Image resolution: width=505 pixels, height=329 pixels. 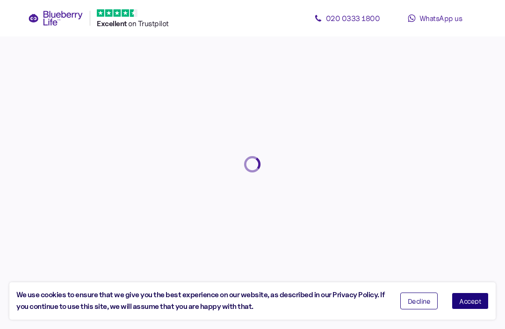 What do you see at coordinates (470, 301) in the screenshot?
I see `button: Accept cookies` at bounding box center [470, 301].